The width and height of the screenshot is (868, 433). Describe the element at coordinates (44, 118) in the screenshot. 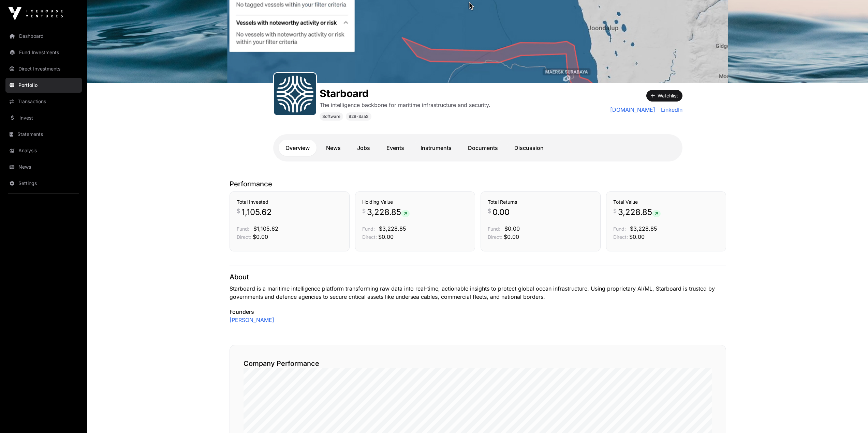

I see `a: Invest` at that location.